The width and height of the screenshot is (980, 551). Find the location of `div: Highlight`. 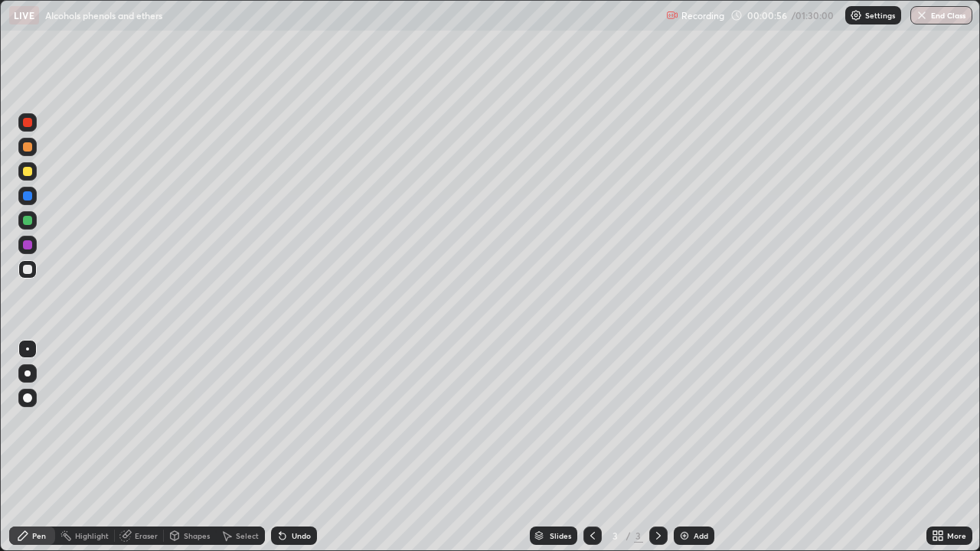

div: Highlight is located at coordinates (92, 536).